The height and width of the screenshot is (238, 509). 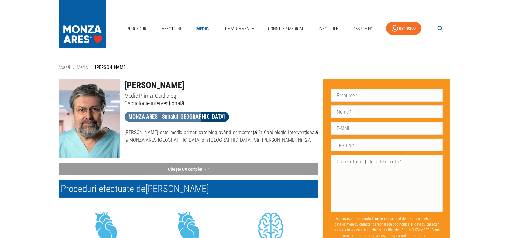 I want to click on b: Trimite mesaj, so click(x=382, y=218).